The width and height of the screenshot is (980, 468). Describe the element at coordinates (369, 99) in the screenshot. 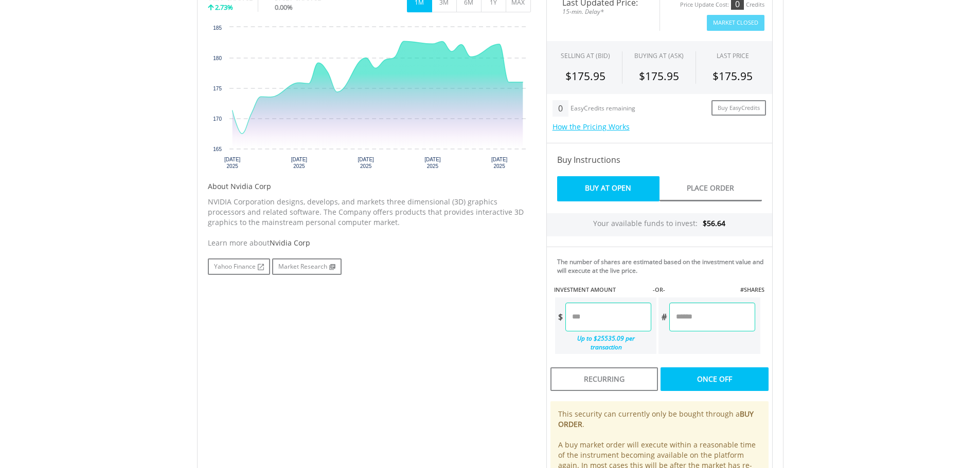

I see `div: Chart. Highcharts interactive chart.` at that location.